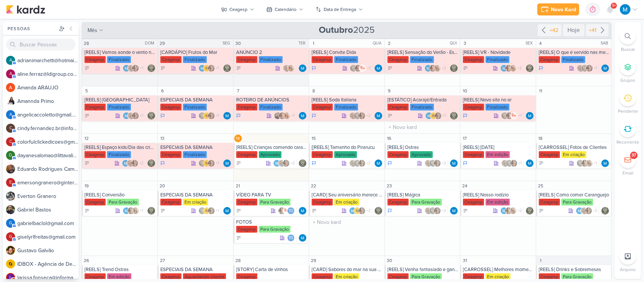 Image resolution: width=644 pixels, height=282 pixels. What do you see at coordinates (11, 88) in the screenshot?
I see `img: Amanda ARAUJO` at bounding box center [11, 88].